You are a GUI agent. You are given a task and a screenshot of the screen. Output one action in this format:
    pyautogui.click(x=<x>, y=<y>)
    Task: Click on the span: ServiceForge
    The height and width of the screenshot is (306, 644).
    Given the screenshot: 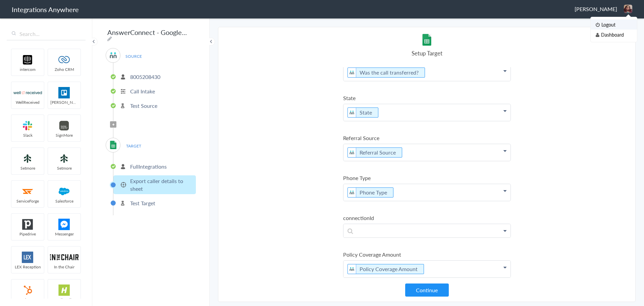 What is the action you would take?
    pyautogui.click(x=27, y=201)
    